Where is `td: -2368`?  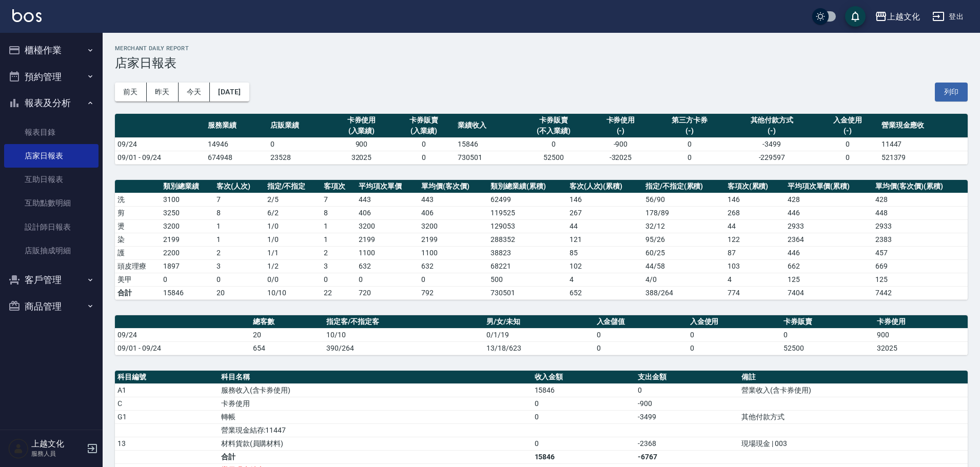
td: -2368 is located at coordinates (687, 444).